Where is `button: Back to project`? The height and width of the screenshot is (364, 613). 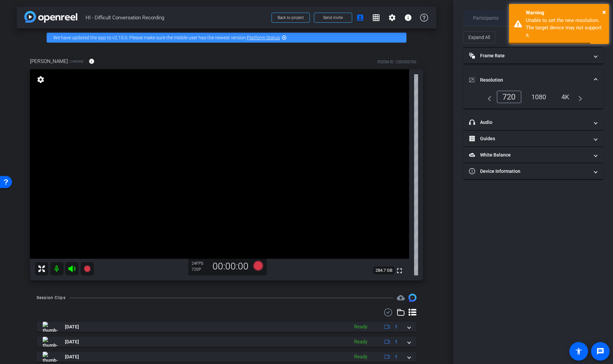 button: Back to project is located at coordinates (291, 18).